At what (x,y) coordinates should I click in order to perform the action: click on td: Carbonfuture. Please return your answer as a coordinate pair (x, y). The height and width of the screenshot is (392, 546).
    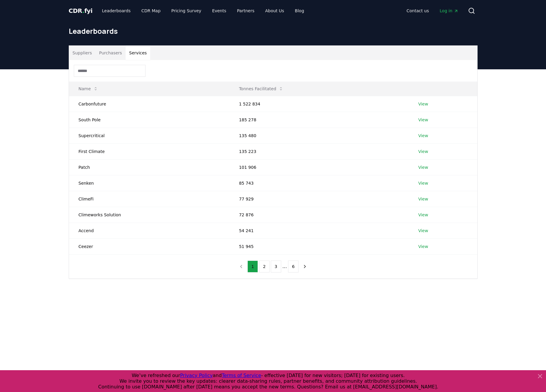
    Looking at the image, I should click on (149, 104).